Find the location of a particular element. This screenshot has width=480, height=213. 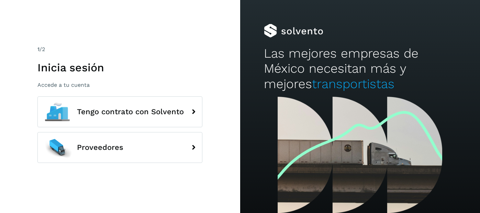

span: Proveedores is located at coordinates (100, 148).